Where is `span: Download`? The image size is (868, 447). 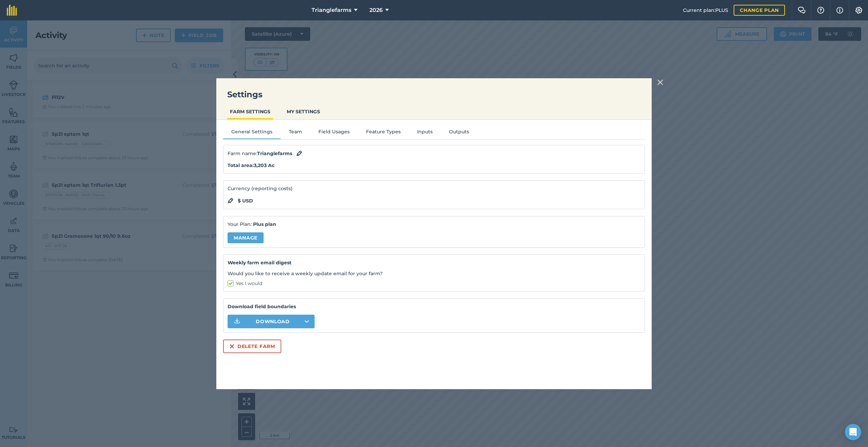
span: Download is located at coordinates (273, 322).